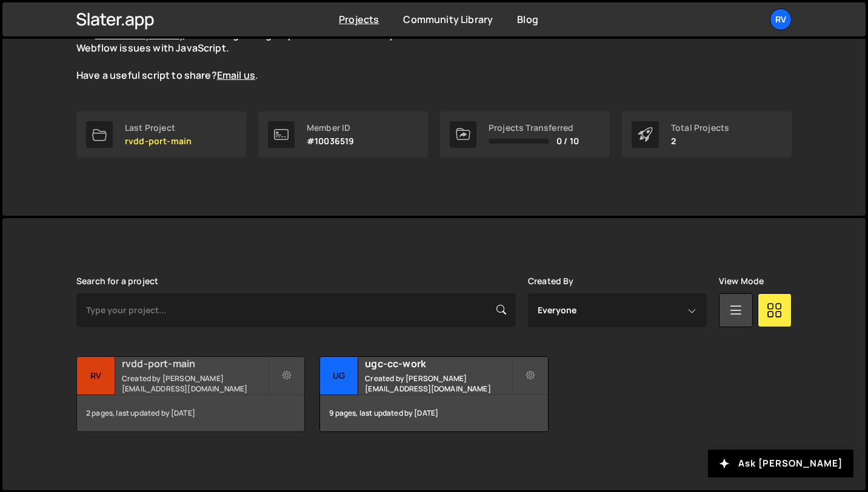  Describe the element at coordinates (359, 20) in the screenshot. I see `a: Projects` at that location.